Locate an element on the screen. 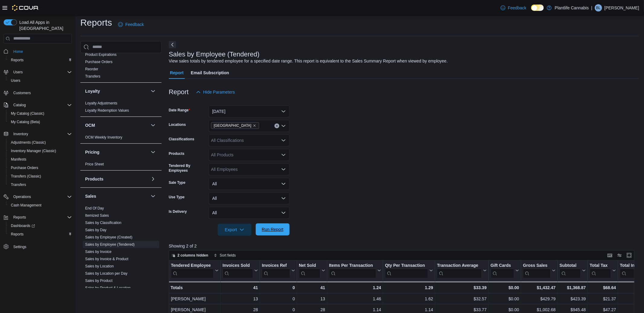  button: Qty Per Transaction is located at coordinates (409, 270).